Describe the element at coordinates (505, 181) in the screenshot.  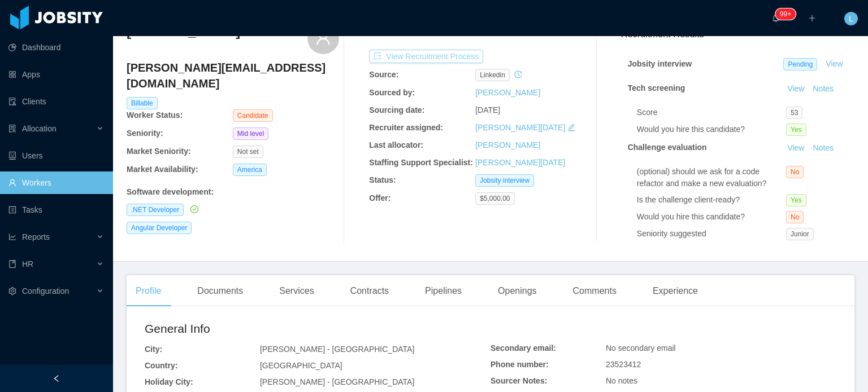
I see `span: Jobsity interview` at that location.